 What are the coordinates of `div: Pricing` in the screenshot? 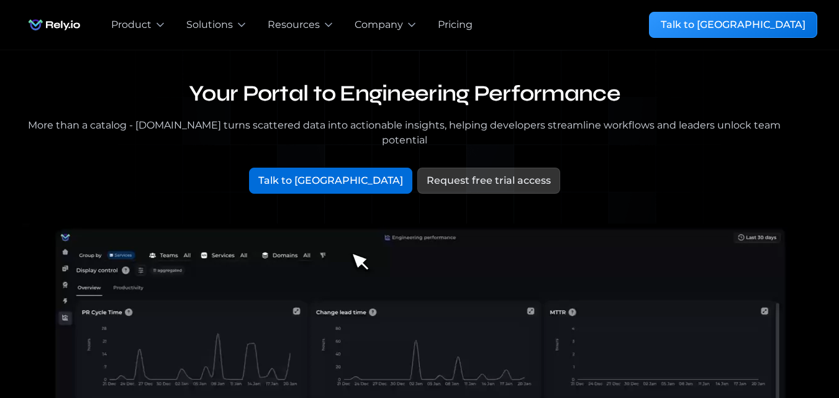 It's located at (455, 25).